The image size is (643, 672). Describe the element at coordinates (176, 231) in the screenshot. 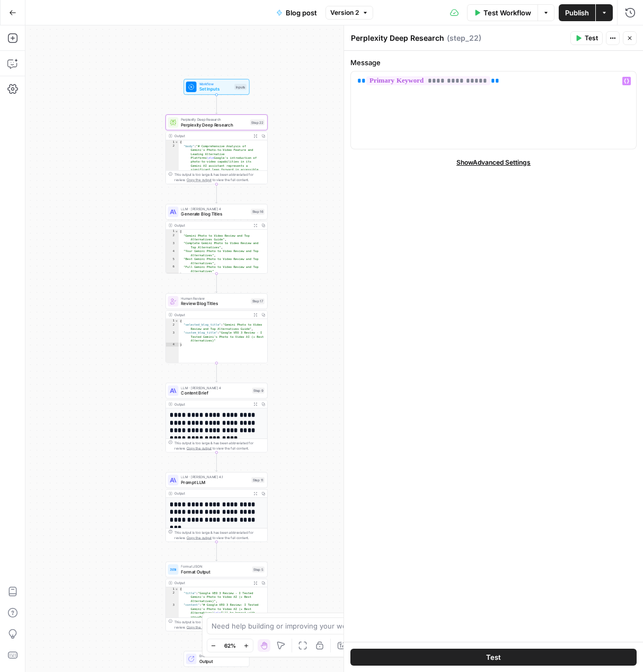

I see `span: Toggle code folding, rows 1 through 7` at that location.